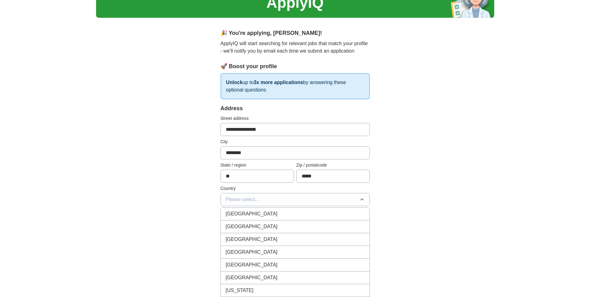 This screenshot has height=297, width=590. Describe the element at coordinates (295, 66) in the screenshot. I see `div: 🚀 Boost your profile` at that location.